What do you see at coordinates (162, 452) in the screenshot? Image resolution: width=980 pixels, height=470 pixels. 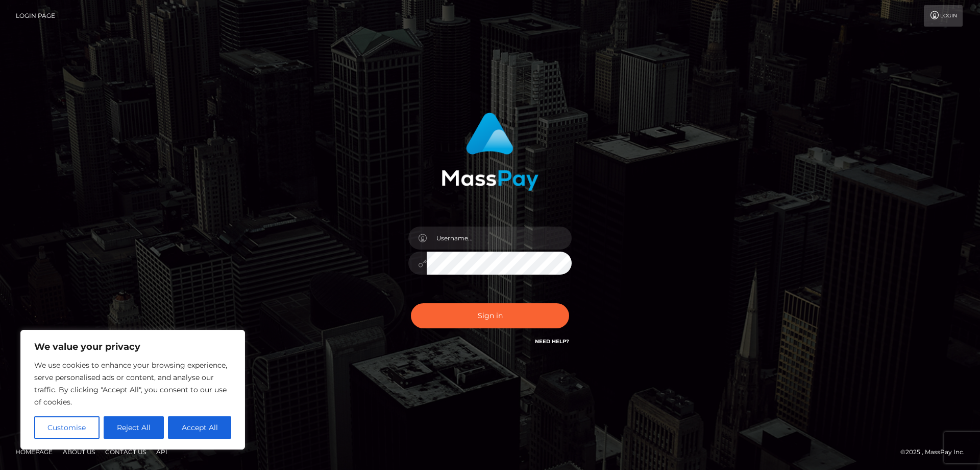 I see `a: API` at bounding box center [162, 452].